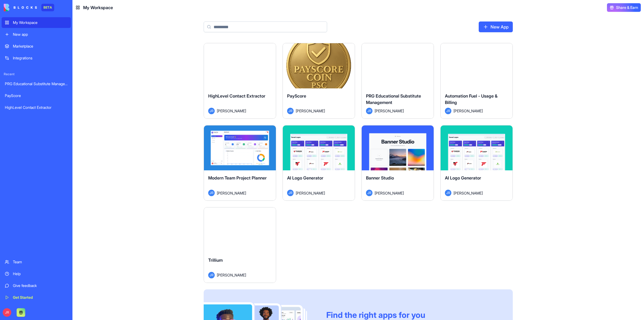  I want to click on a: Get Started, so click(36, 298).